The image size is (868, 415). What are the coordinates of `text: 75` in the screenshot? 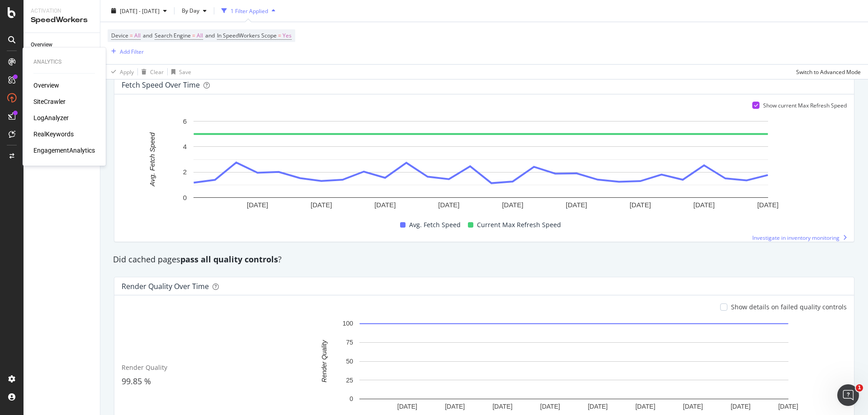 It's located at (349, 342).